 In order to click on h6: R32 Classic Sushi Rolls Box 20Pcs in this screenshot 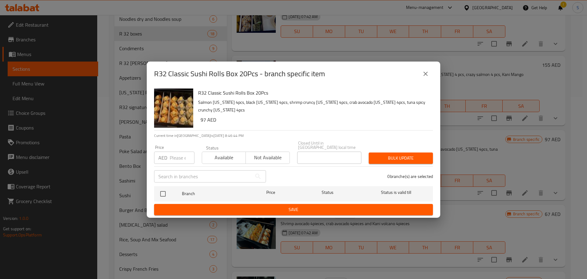, I will do `click(313, 93)`.